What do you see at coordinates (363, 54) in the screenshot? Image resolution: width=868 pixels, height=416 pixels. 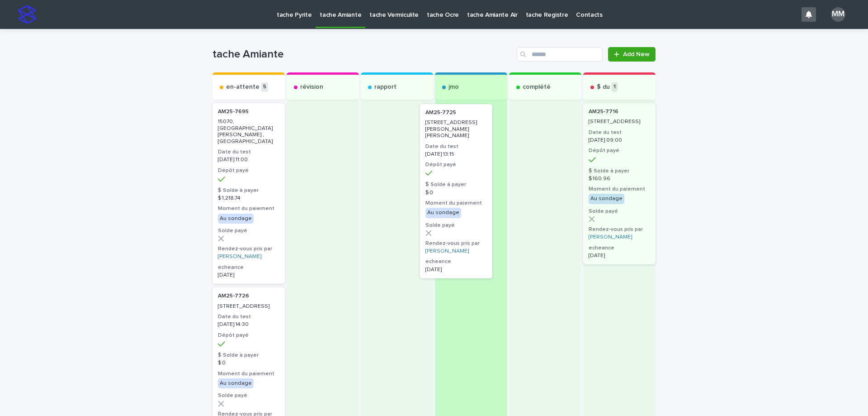 I see `h1: tache Amiante` at bounding box center [363, 54].